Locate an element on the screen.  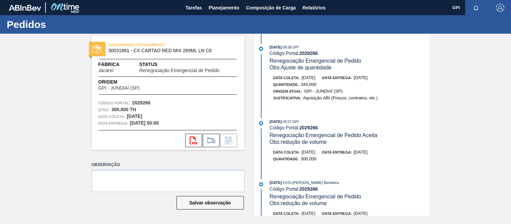
span: 300,000 is located at coordinates (309, 159).